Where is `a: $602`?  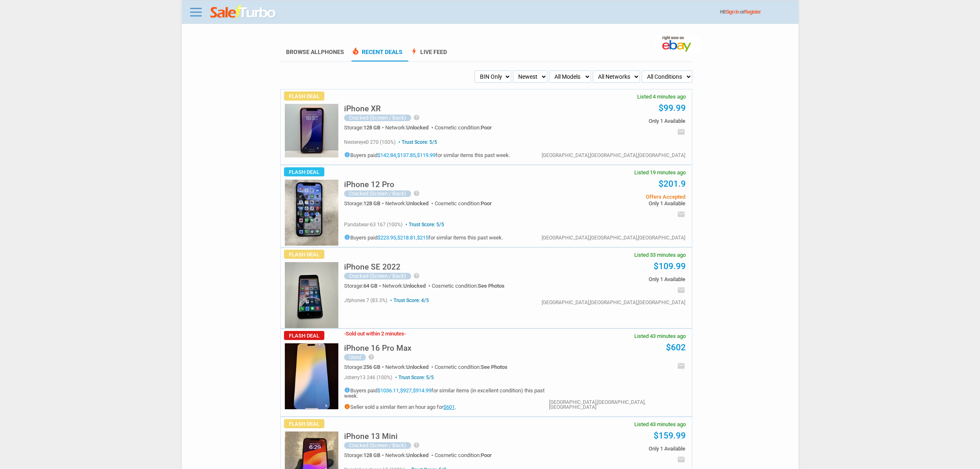
a: $602 is located at coordinates (676, 347).